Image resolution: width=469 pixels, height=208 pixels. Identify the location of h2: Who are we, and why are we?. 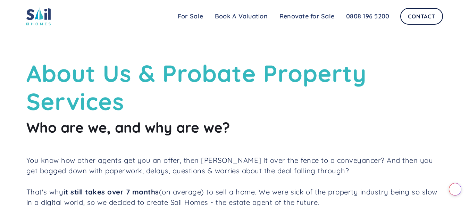
(235, 128).